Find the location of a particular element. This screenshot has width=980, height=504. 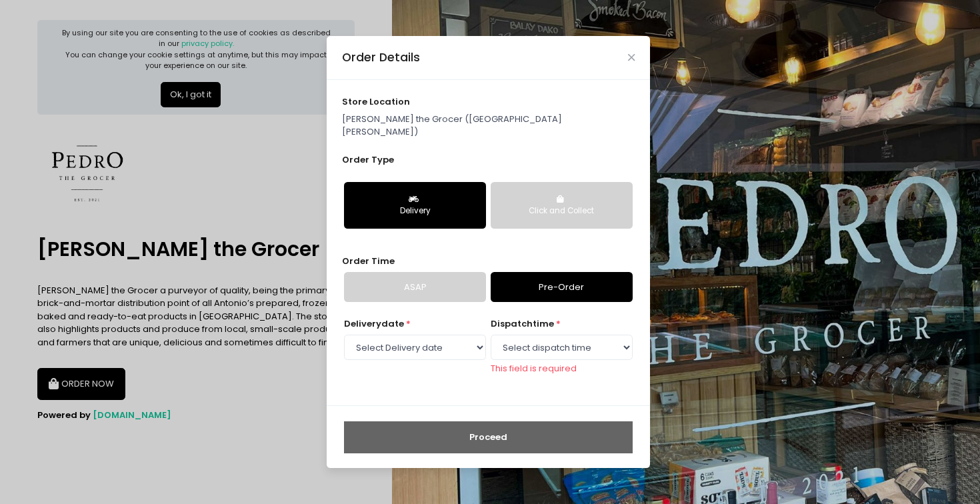

button: Click and Collect is located at coordinates (562, 206).